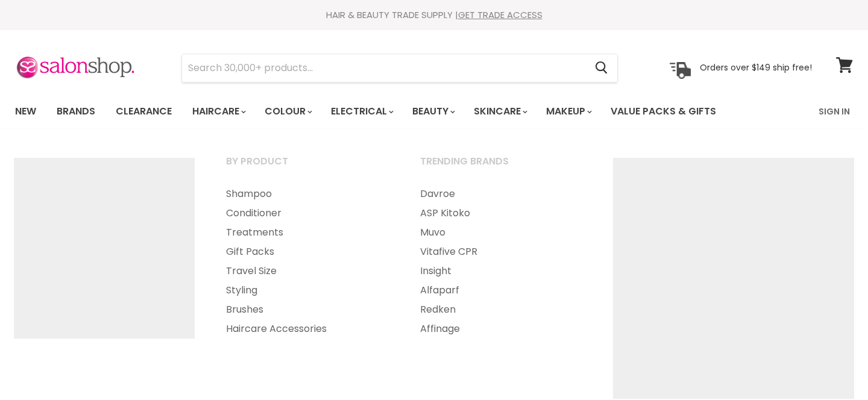 This screenshot has height=400, width=868. Describe the element at coordinates (307, 329) in the screenshot. I see `a: Haircare Accessories` at that location.